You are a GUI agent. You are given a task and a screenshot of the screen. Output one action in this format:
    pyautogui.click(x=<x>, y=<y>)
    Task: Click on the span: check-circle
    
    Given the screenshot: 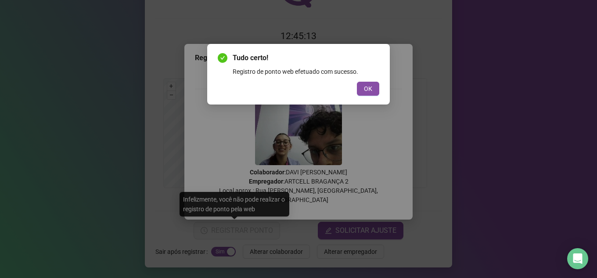 What is the action you would take?
    pyautogui.click(x=223, y=58)
    